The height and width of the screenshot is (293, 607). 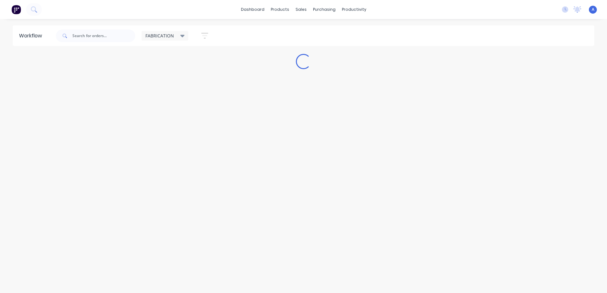 I want to click on span: FABRICATION, so click(x=160, y=36).